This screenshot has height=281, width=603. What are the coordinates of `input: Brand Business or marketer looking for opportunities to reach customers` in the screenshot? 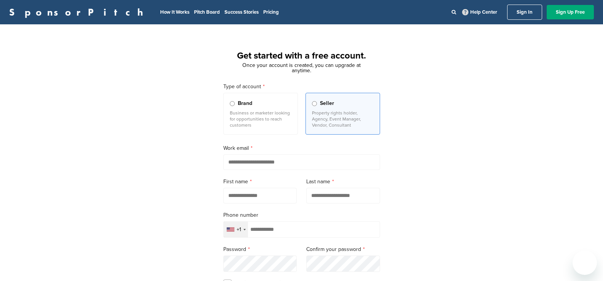 It's located at (232, 103).